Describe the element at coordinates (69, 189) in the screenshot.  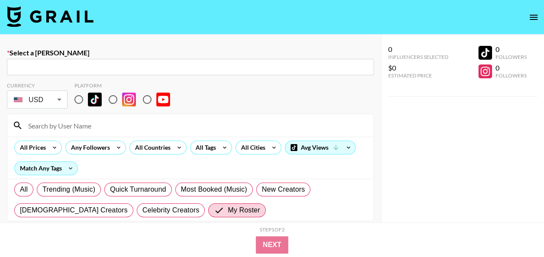
I see `span: Trending (Music)` at that location.